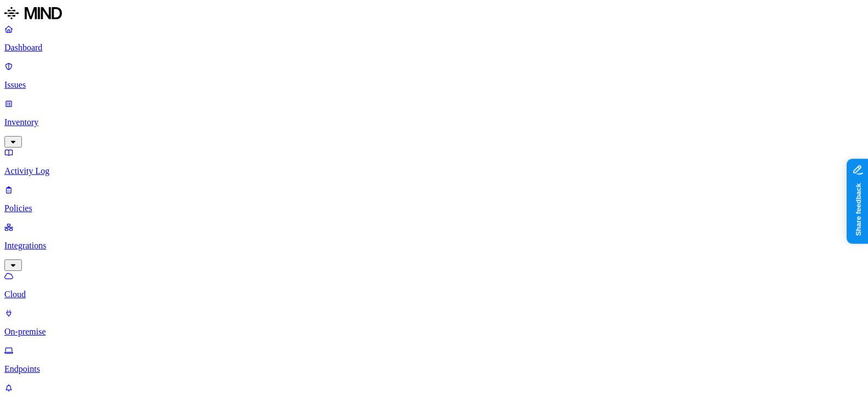 The image size is (868, 402). What do you see at coordinates (434, 360) in the screenshot?
I see `a: Endpoints` at bounding box center [434, 360].